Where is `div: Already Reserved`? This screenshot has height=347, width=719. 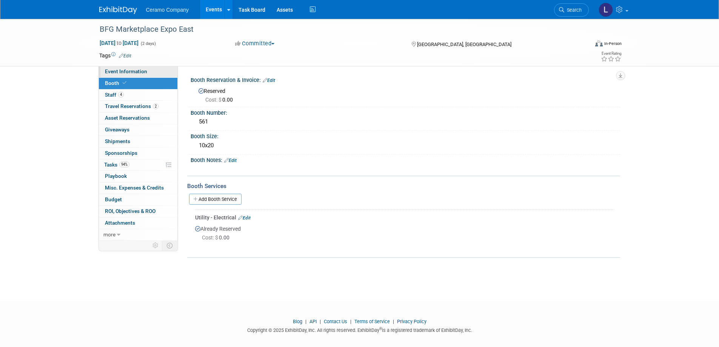
div: Already Reserved is located at coordinates (405, 235).